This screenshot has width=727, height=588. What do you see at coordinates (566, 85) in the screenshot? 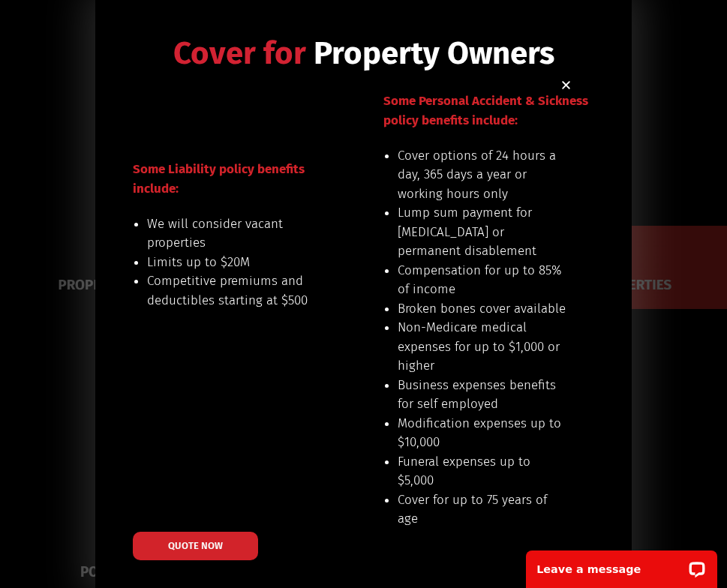
I see `a: Close` at bounding box center [566, 85].